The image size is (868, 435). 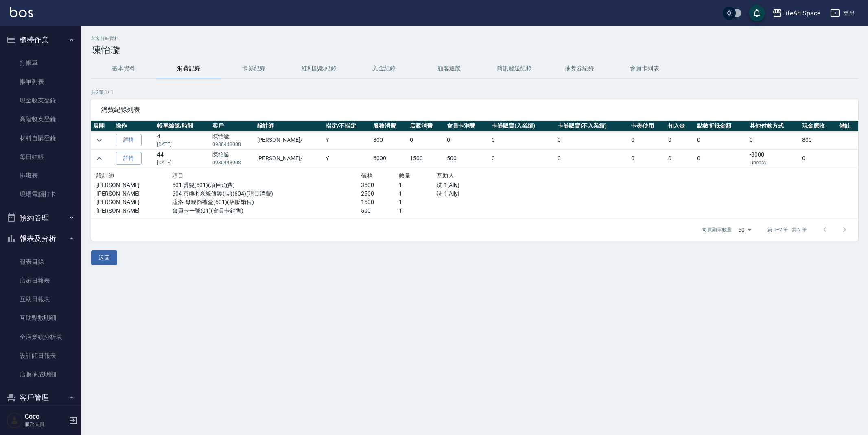 I want to click on button: save, so click(x=757, y=13).